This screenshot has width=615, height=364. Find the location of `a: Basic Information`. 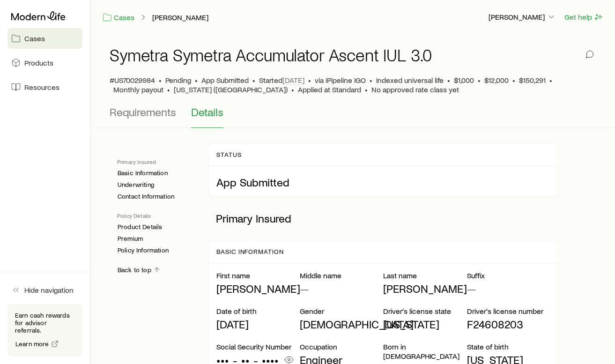

a: Basic Information is located at coordinates (142, 173).